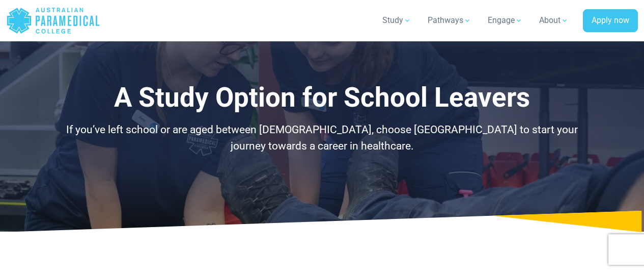 This screenshot has height=272, width=644. I want to click on a: Study, so click(396, 20).